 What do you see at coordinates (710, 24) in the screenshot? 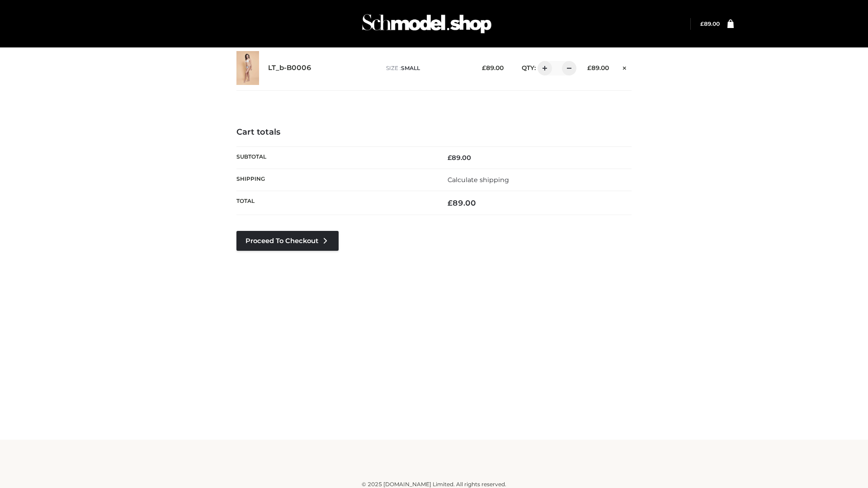
I see `a: £89.00` at bounding box center [710, 24].